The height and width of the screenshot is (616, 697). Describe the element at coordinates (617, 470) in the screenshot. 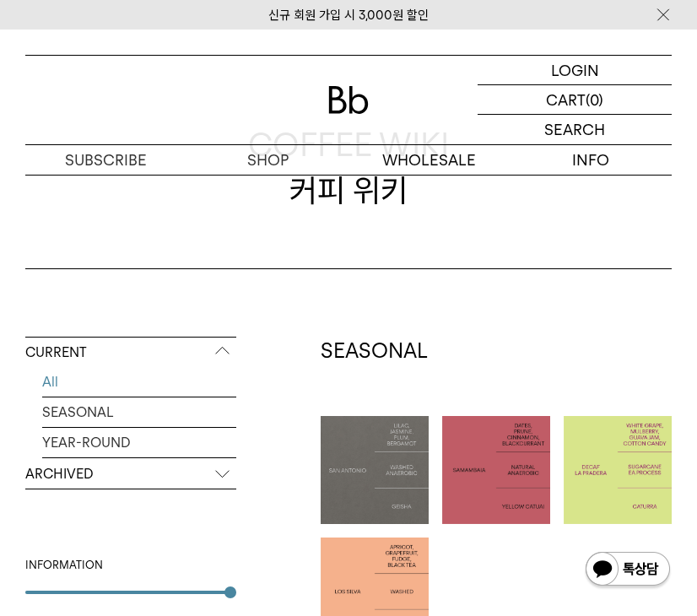

I see `a: 콜롬비아 라 프라데라 디카페인 COLOMBIA LA PRADERA DECAF` at that location.